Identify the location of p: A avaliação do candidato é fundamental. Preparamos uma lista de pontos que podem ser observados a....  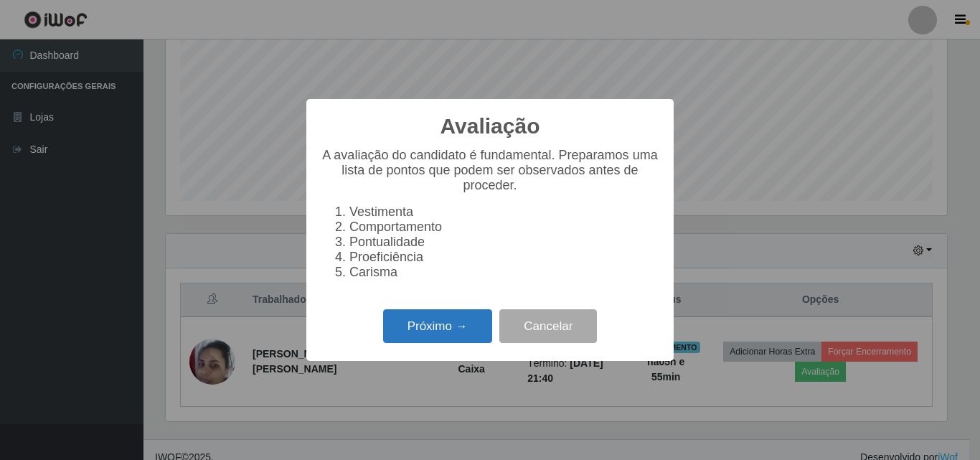
(490, 170).